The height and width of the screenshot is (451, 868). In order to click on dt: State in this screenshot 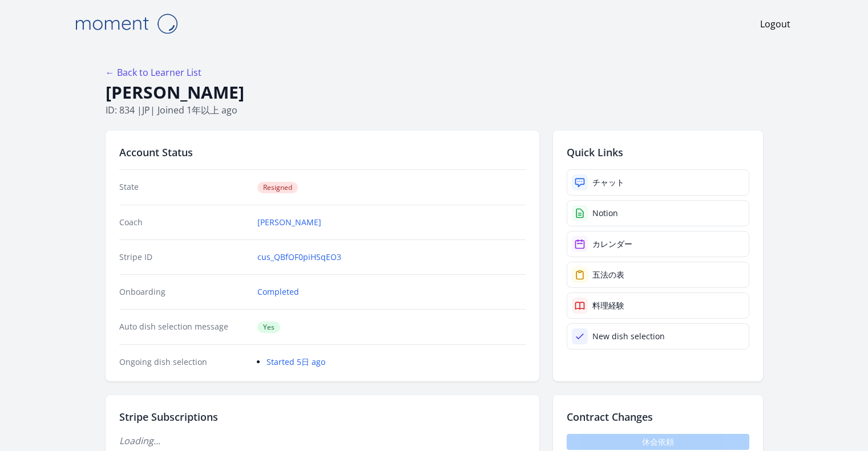, I will do `click(184, 187)`.